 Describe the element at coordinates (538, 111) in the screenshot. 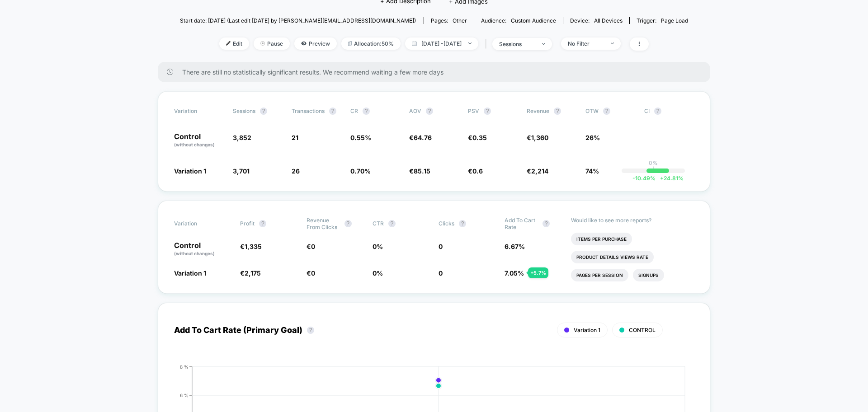

I see `span: Revenue` at that location.